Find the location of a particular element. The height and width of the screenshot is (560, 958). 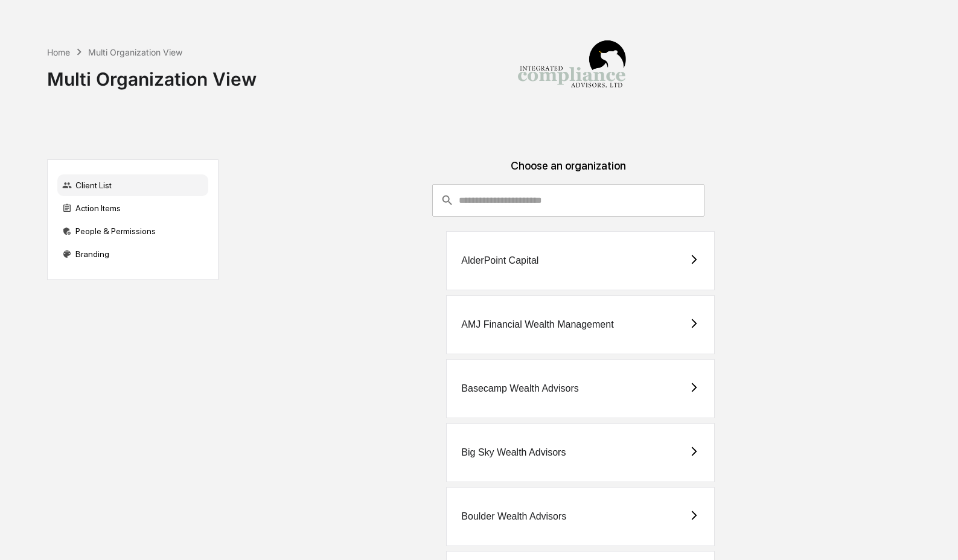

div: Basecamp Wealth Advisors is located at coordinates (520, 388).